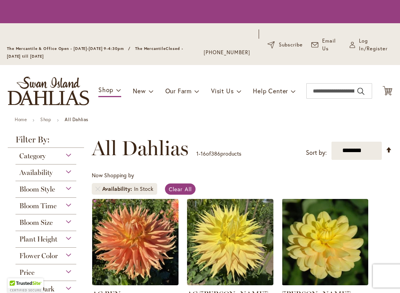 The height and width of the screenshot is (293, 400). I want to click on button: Search, so click(361, 91).